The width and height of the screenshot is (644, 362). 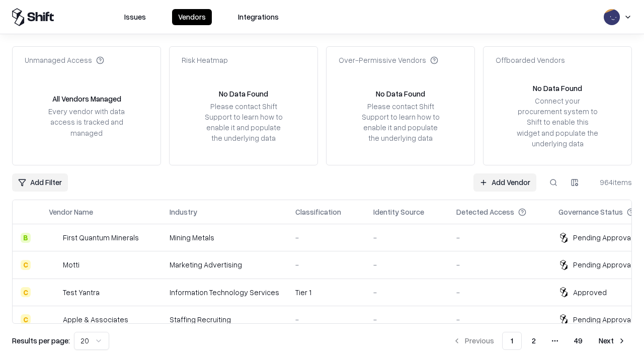 What do you see at coordinates (225, 237) in the screenshot?
I see `div: Mining Metals` at bounding box center [225, 237].